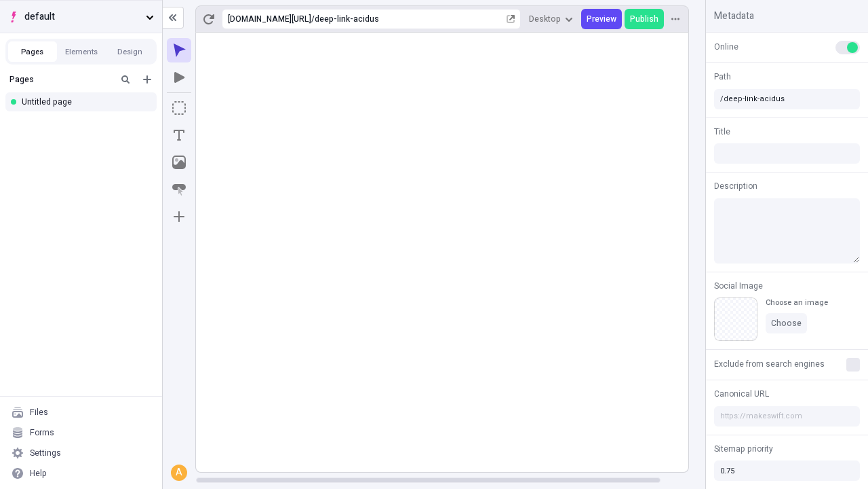 The height and width of the screenshot is (489, 868). Describe the element at coordinates (39, 412) in the screenshot. I see `div: Files` at that location.